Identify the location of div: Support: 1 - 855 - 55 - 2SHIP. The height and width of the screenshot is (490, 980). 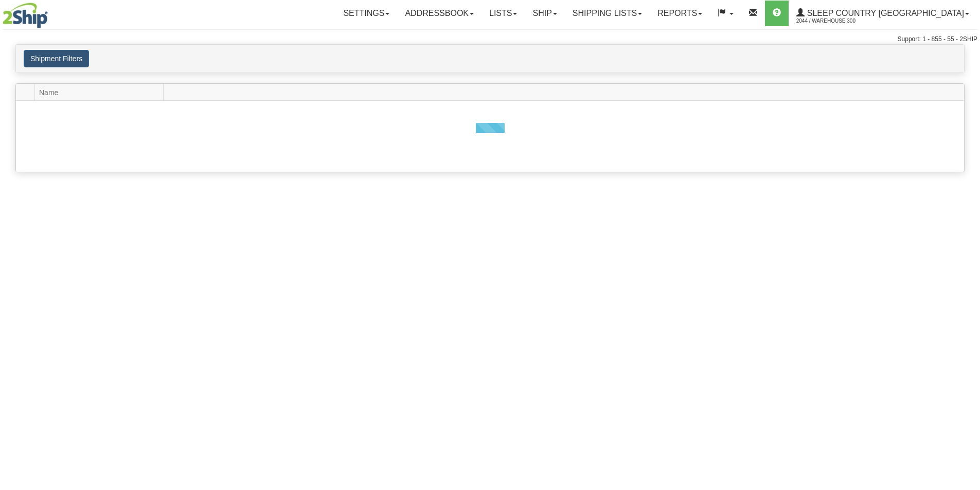
(490, 39).